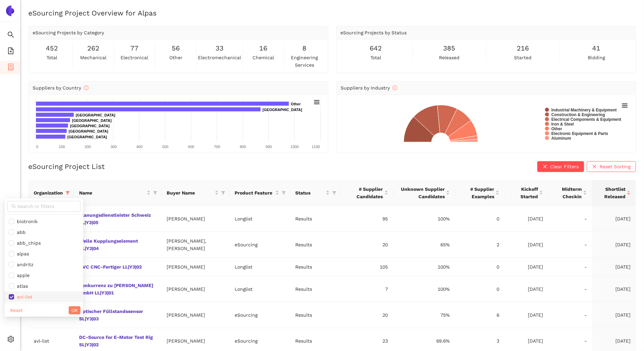 The width and height of the screenshot is (644, 351). I want to click on span: 452, so click(52, 48).